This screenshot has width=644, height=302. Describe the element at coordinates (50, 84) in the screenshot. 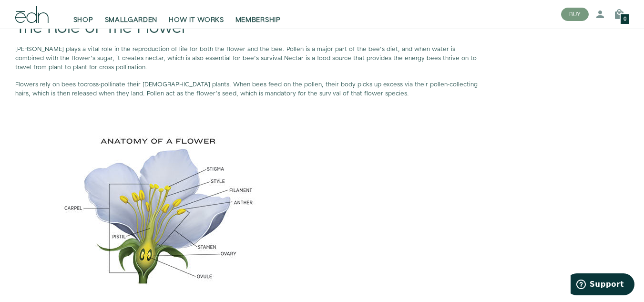

I see `span: Flowers rely on bees to` at that location.